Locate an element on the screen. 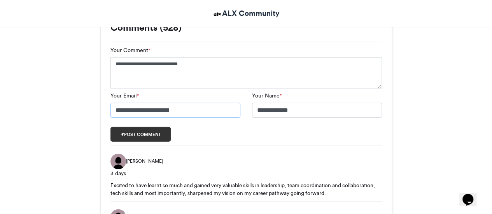 The width and height of the screenshot is (492, 214). button: Post comment is located at coordinates (141, 135).